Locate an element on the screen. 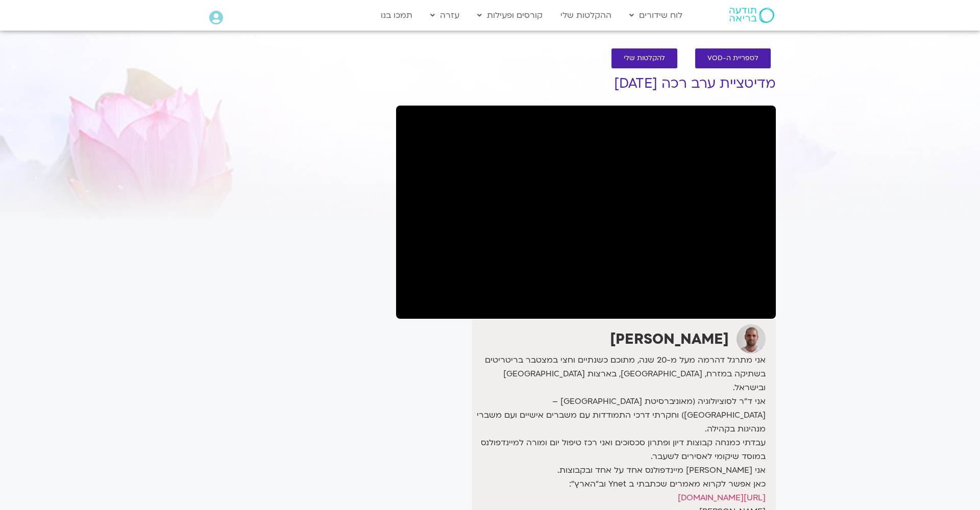 This screenshot has width=980, height=510. a: עזרה is located at coordinates (445, 15).